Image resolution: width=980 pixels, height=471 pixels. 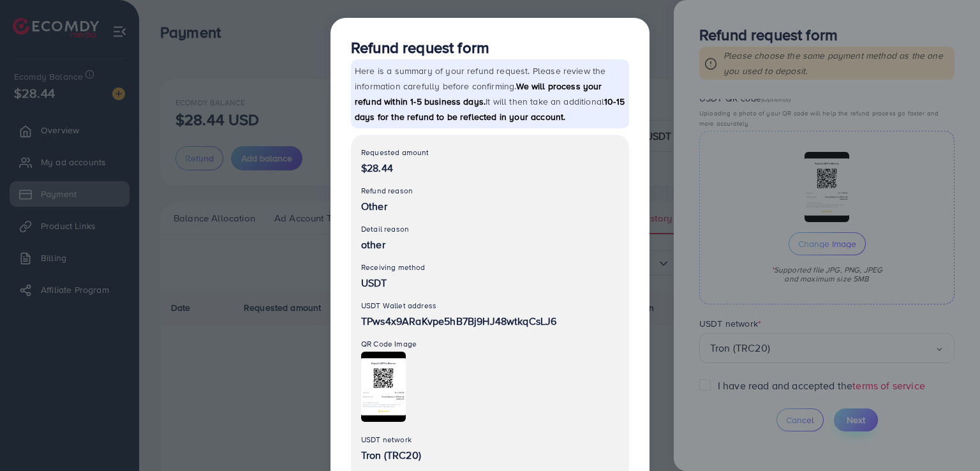 I want to click on p: USDT, so click(x=490, y=283).